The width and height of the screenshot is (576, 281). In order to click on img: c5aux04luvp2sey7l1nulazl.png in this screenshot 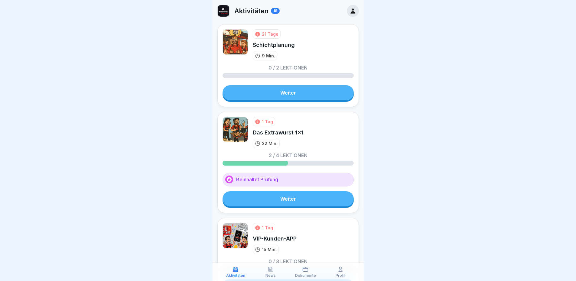, I will do `click(235, 42)`.